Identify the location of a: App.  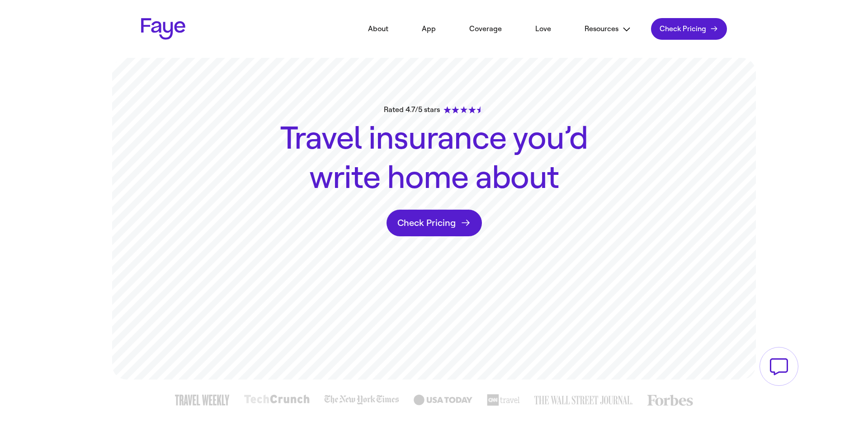
(428, 29).